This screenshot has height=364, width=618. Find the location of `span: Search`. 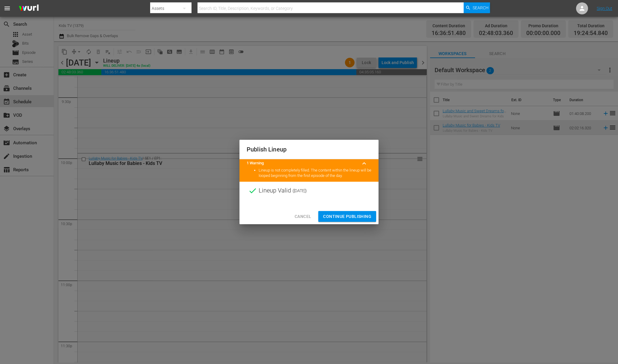

span: Search is located at coordinates (481, 8).